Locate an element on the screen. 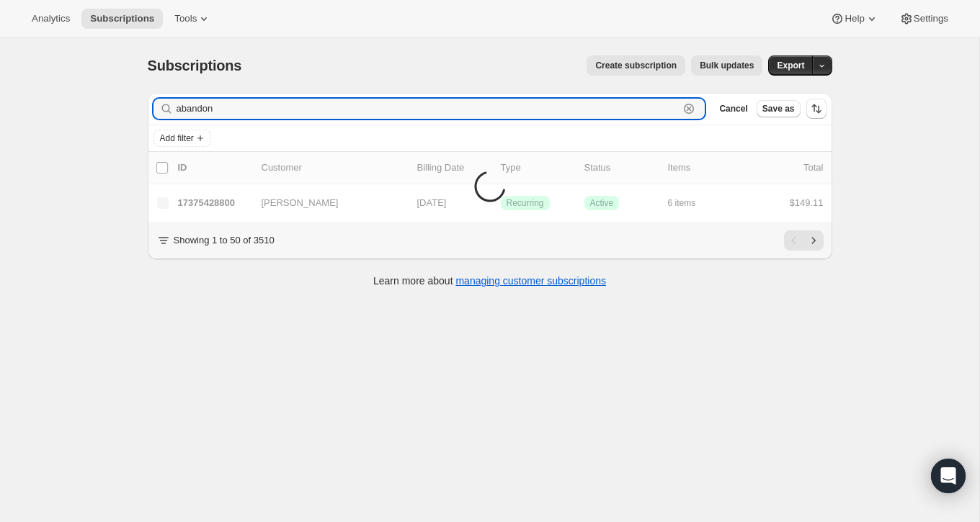  button: Bulk updates is located at coordinates (727, 66).